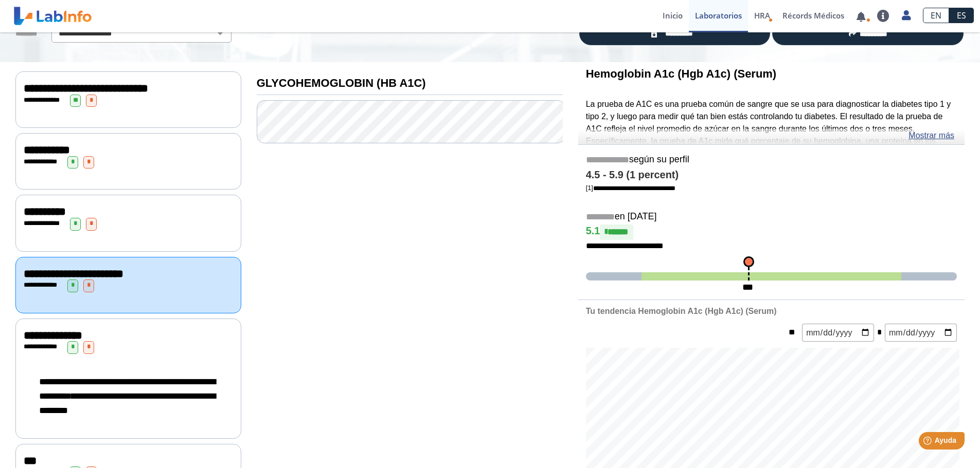 The image size is (980, 468). What do you see at coordinates (771, 160) in the screenshot?
I see `h5: según su perfil` at bounding box center [771, 160].